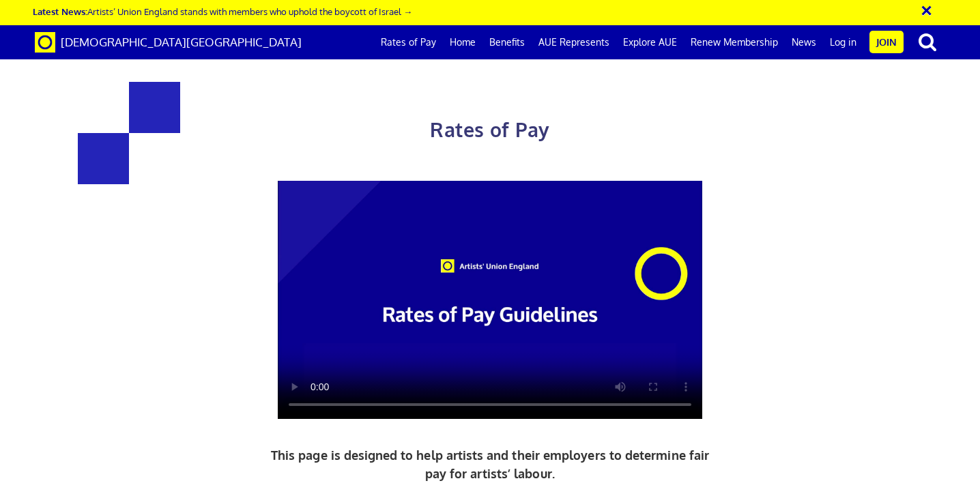 The image size is (980, 496). Describe the element at coordinates (463, 42) in the screenshot. I see `a: Home` at that location.